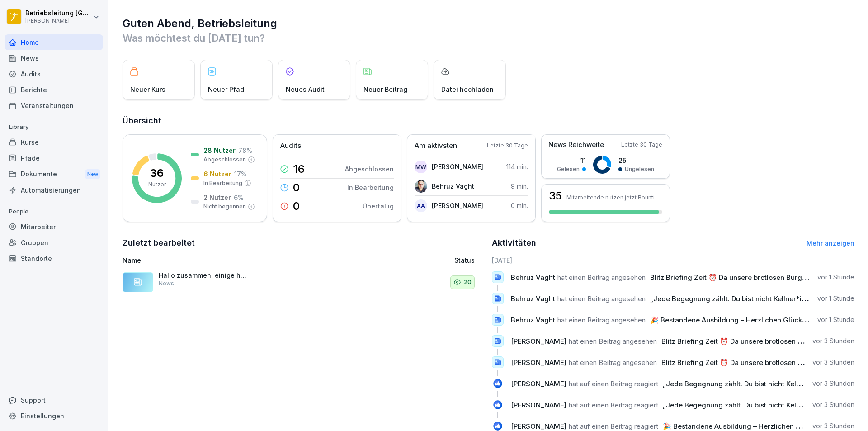  I want to click on p: News Reichweite, so click(576, 145).